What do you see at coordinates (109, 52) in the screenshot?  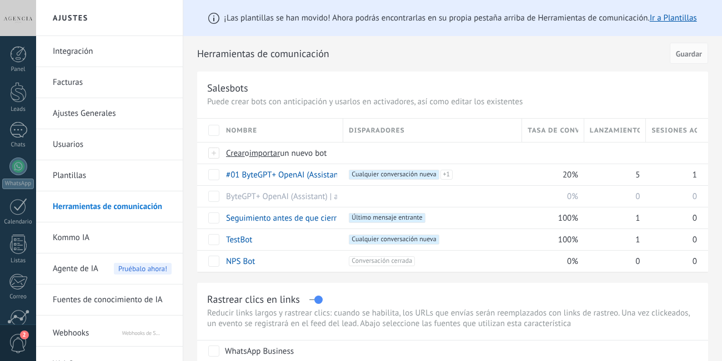 I see `li: Integración` at bounding box center [109, 52].